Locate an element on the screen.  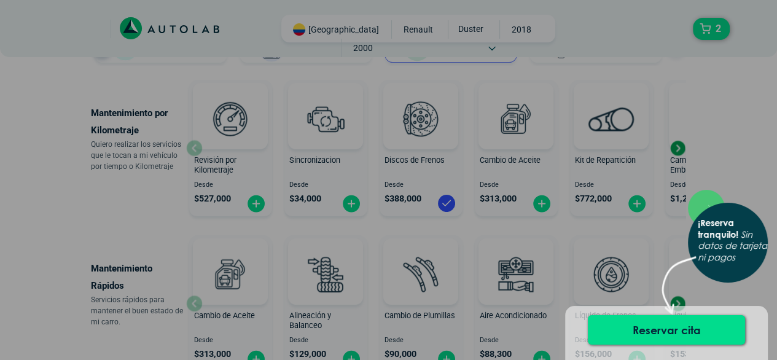
i: Sin datos de tarjeta ni pagos is located at coordinates (732, 246).